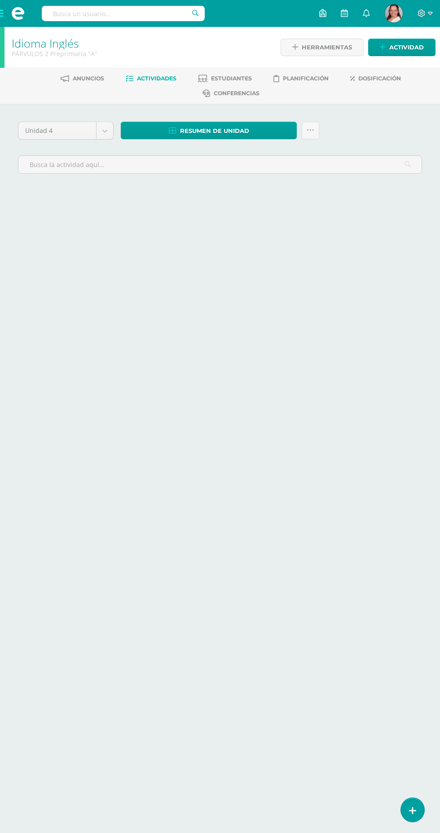 The height and width of the screenshot is (833, 440). What do you see at coordinates (220, 164) in the screenshot?
I see `input: Busca la actividad aquí...` at bounding box center [220, 164].